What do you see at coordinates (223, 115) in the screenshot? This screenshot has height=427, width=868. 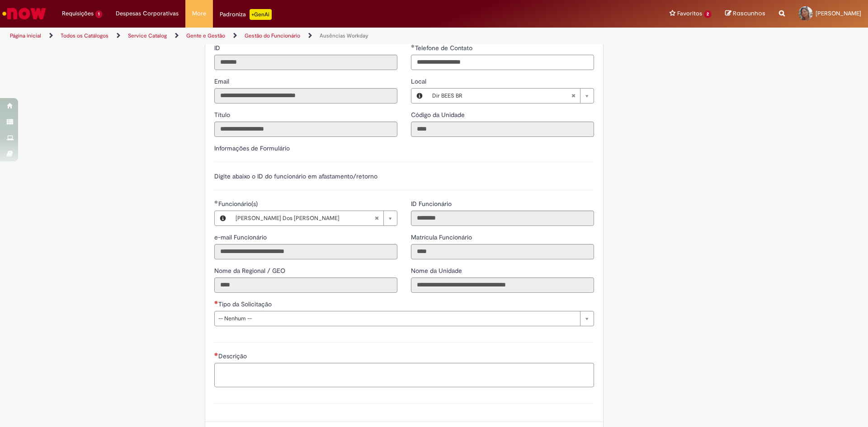 I see `label: Somente leitura - Título` at bounding box center [223, 115].